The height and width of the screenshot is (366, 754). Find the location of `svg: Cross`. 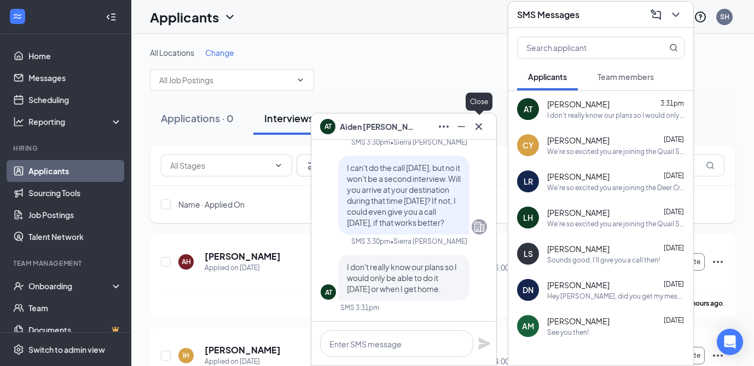

svg: Cross is located at coordinates (479, 126).